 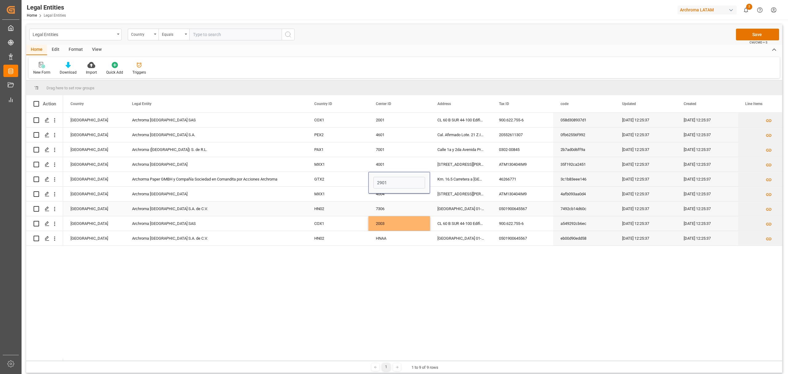 I want to click on div: HNAA, so click(x=399, y=238).